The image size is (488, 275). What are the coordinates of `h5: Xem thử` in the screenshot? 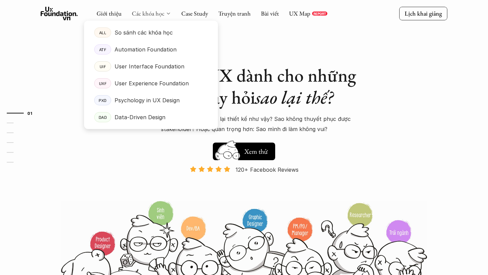 It's located at (256, 151).